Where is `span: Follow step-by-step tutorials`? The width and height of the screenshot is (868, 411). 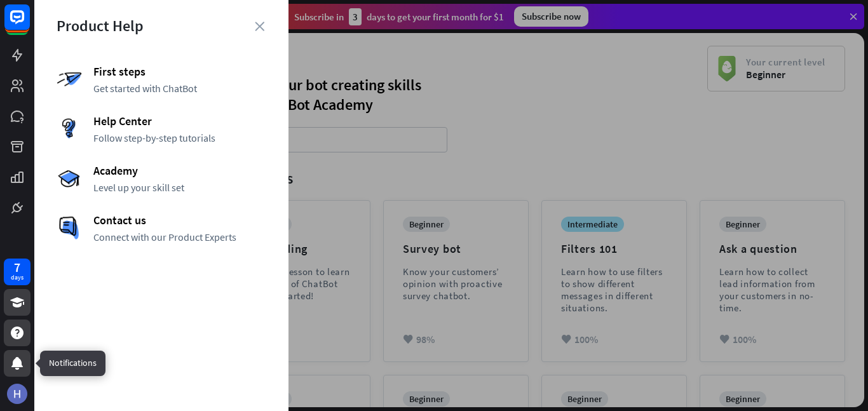 span: Follow step-by-step tutorials is located at coordinates (180, 138).